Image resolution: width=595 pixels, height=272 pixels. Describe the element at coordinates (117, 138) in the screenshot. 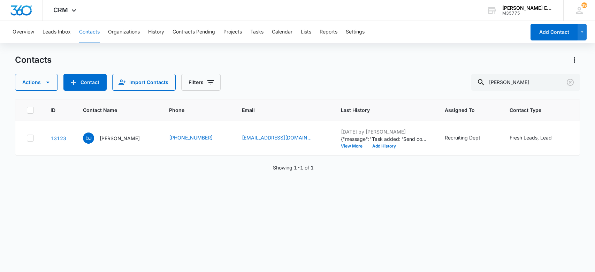

I see `div: Contact Name - Danessa Jackson - Select to Edit Field` at that location.